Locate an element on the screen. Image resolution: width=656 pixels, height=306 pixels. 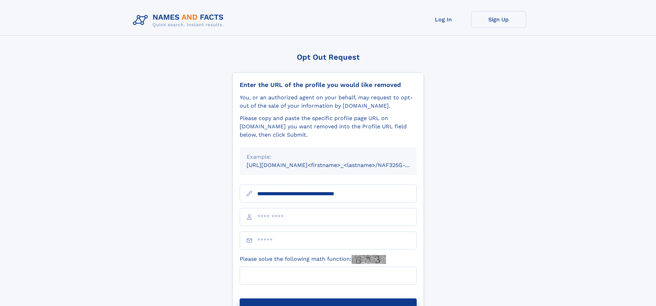
div: Enter the URL of the profile you would like removed is located at coordinates (328, 85).